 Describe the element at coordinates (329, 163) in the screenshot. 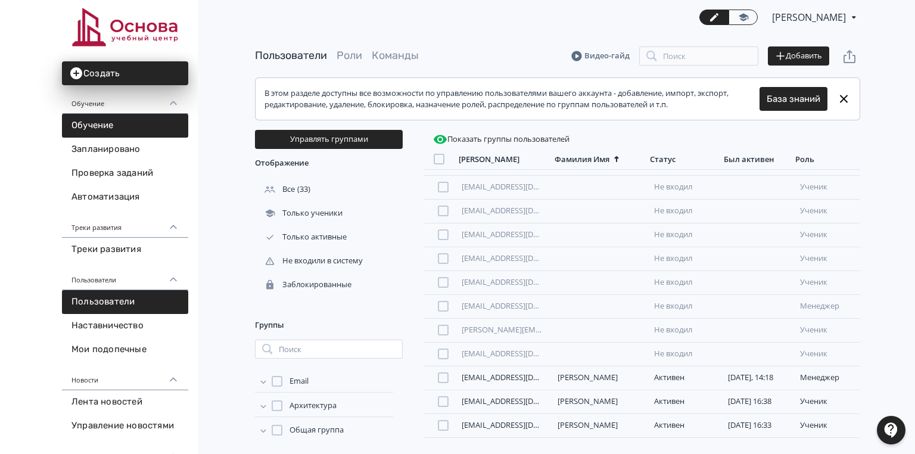

I see `div: Отображение` at that location.